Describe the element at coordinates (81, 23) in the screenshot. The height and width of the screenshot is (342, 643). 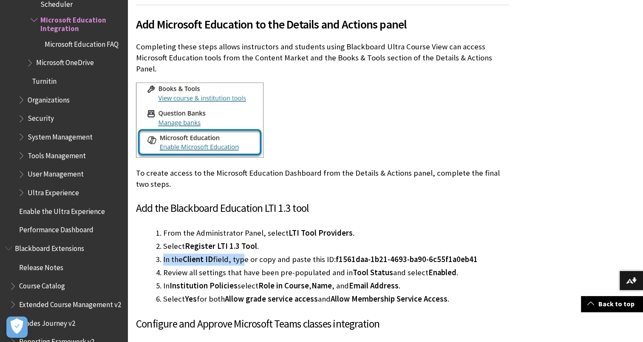
I see `span: Microsoft Education Integration` at that location.